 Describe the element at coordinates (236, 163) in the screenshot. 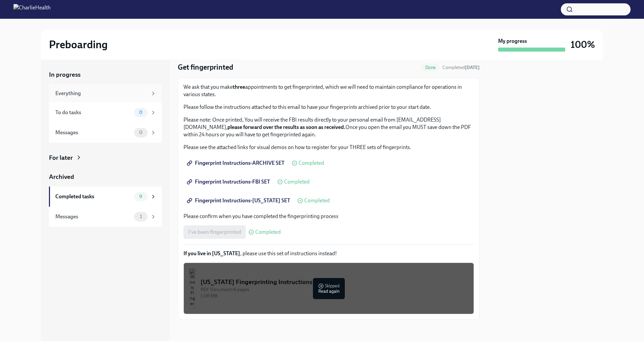

I see `a: Fingerprint Instructions-ARCHIVE SET` at that location.